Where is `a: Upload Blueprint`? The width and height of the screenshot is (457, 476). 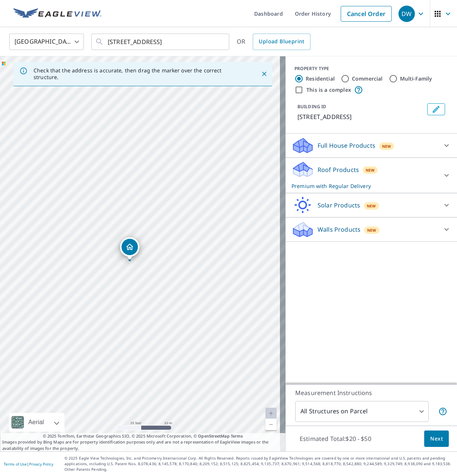
a: Upload Blueprint is located at coordinates (282, 42).